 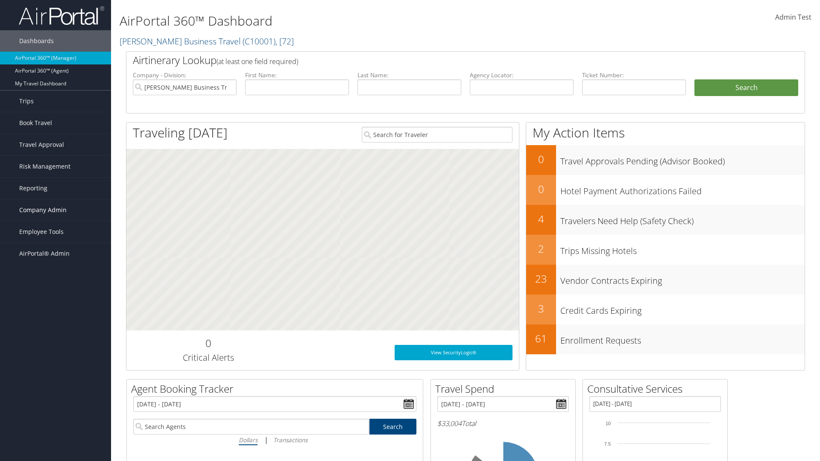 I want to click on h1: My Action Items, so click(x=665, y=133).